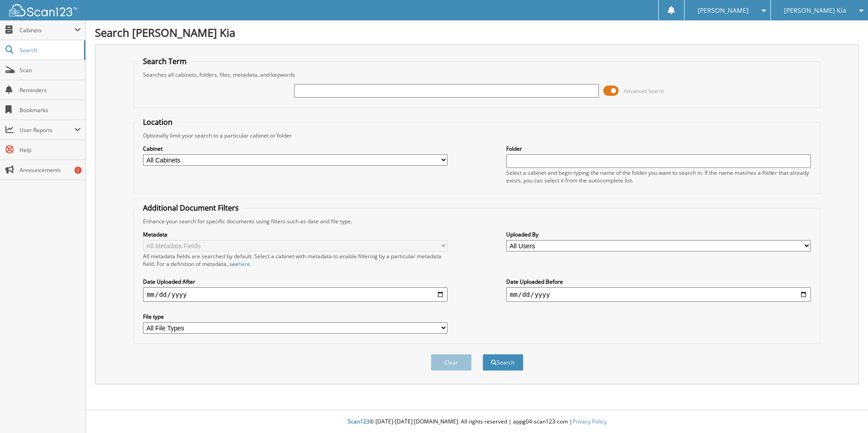 This screenshot has width=868, height=433. What do you see at coordinates (589, 421) in the screenshot?
I see `a: Privacy Policy` at bounding box center [589, 421].